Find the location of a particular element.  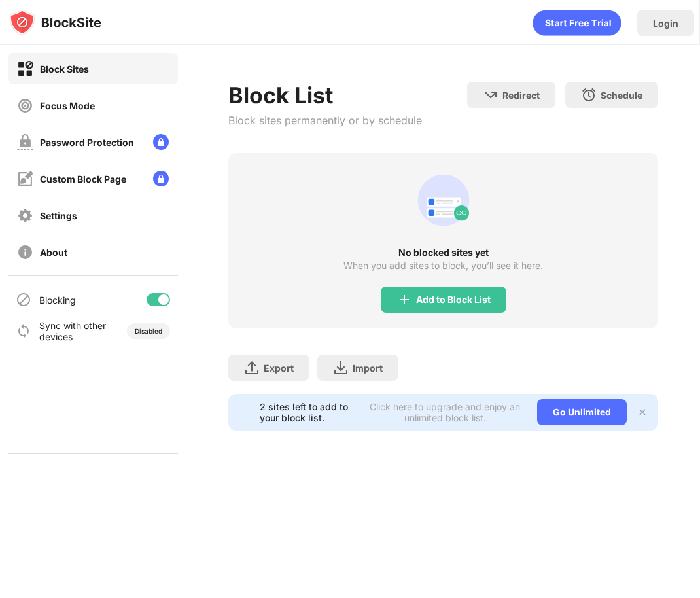

div: Schedule is located at coordinates (622, 95).